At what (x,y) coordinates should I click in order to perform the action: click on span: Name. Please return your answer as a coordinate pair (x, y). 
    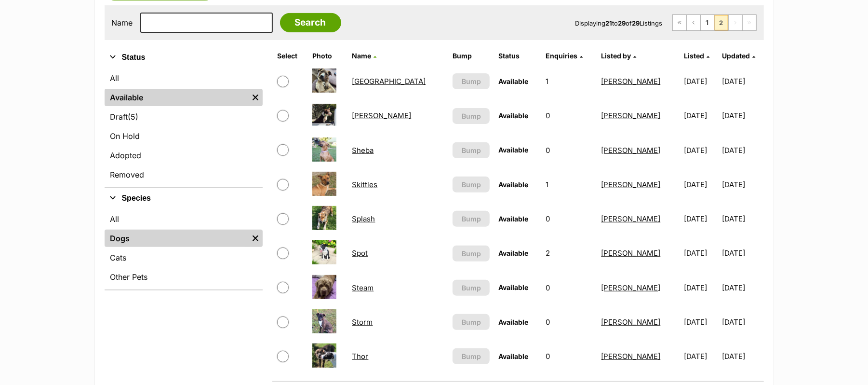
    Looking at the image, I should click on (362, 55).